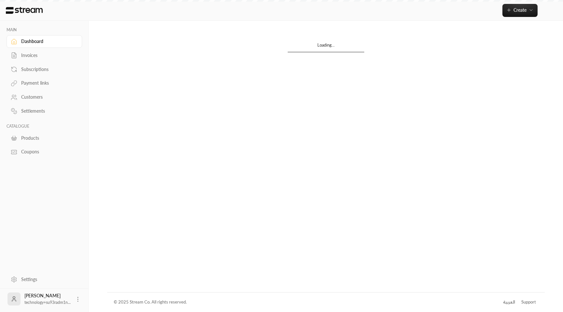 The width and height of the screenshot is (563, 312). What do you see at coordinates (48, 111) in the screenshot?
I see `div: Settlements` at bounding box center [48, 111].